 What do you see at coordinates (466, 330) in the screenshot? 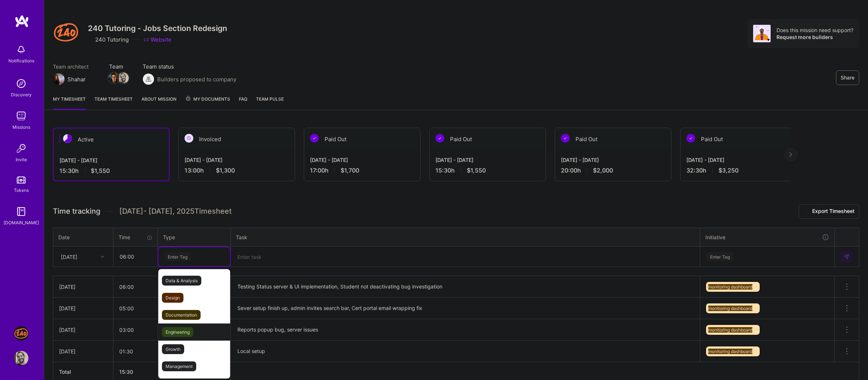
I see `textarea: Reports popup bug, server issues` at bounding box center [466, 330].